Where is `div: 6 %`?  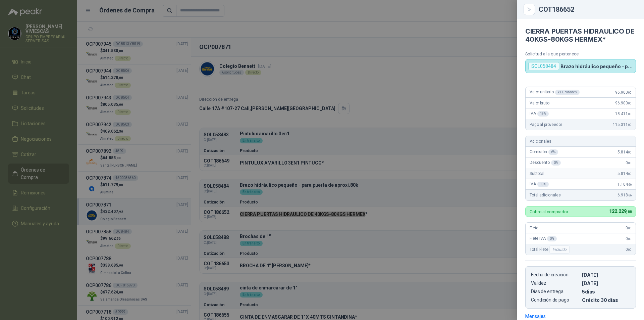
div: 6 % is located at coordinates (553, 152).